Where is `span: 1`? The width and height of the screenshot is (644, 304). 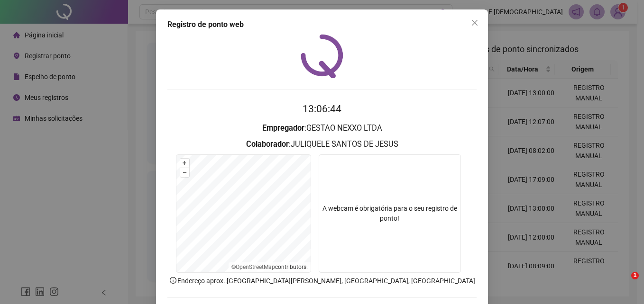
span: 1 is located at coordinates (635, 275).